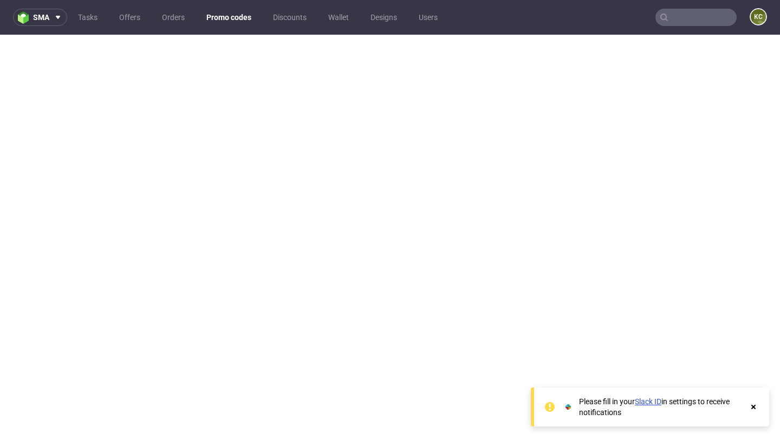 The image size is (780, 440). Describe the element at coordinates (384, 17) in the screenshot. I see `a: Designs` at that location.